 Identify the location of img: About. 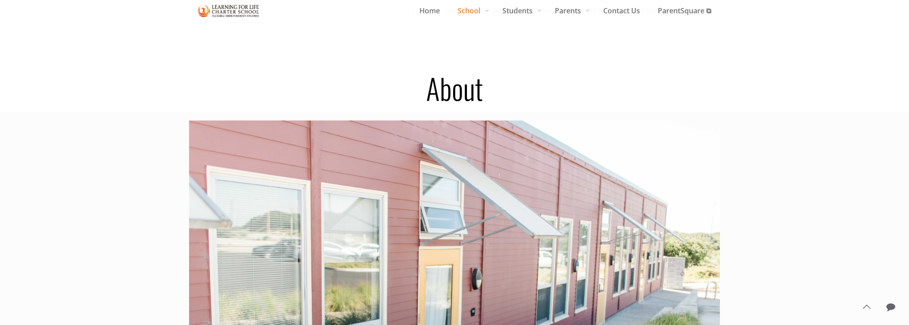
(229, 11).